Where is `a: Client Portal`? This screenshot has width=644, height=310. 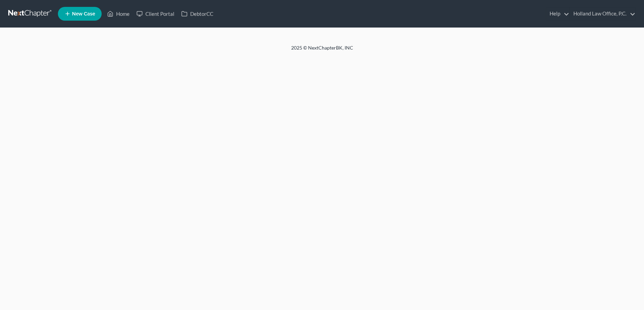 a: Client Portal is located at coordinates (155, 14).